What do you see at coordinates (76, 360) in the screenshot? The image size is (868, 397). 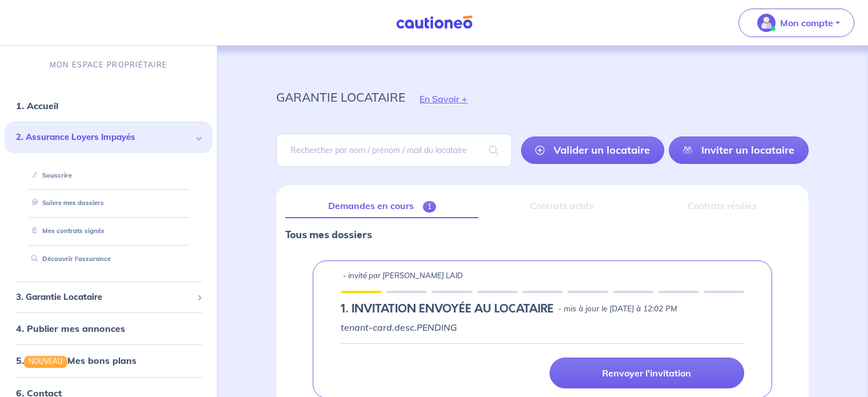 I see `a: 5.NOUVEAUMes bons plans` at bounding box center [76, 360].